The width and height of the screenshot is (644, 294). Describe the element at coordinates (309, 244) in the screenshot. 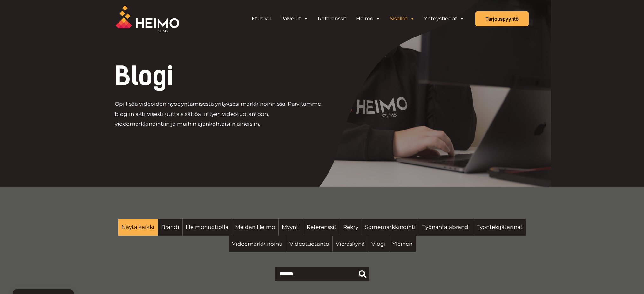

I see `span: Videotuotanto` at that location.